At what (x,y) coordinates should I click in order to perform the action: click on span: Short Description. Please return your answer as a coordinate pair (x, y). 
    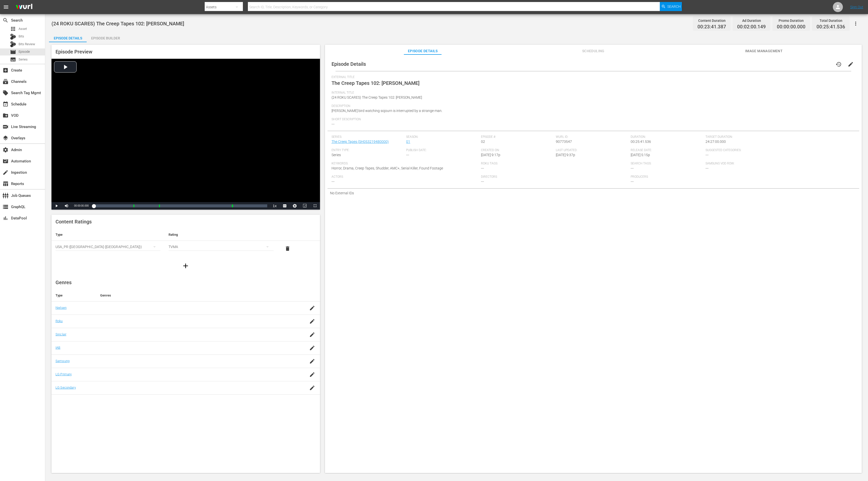
    Looking at the image, I should click on (592, 120).